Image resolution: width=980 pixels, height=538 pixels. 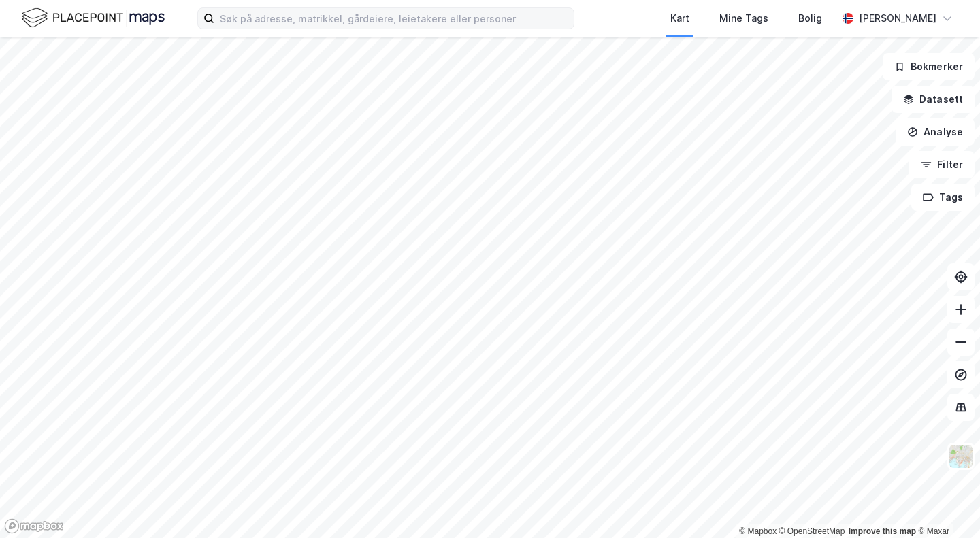 What do you see at coordinates (961, 456) in the screenshot?
I see `img: Z` at bounding box center [961, 456].